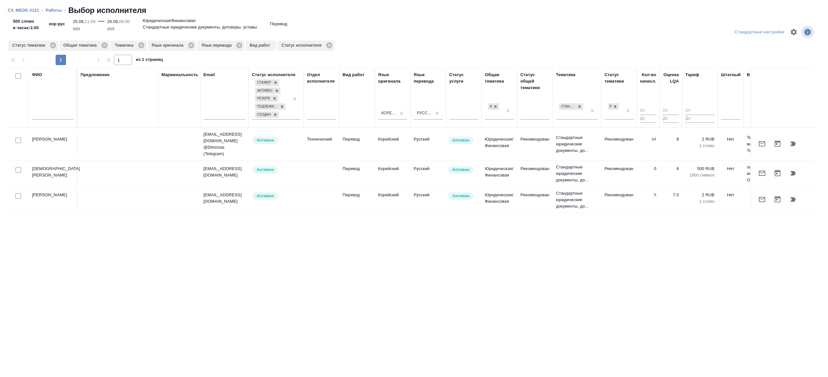 The height and width of the screenshot is (377, 828). Describe the element at coordinates (169, 21) in the screenshot. I see `p: Юридическая/Финансовая` at that location.